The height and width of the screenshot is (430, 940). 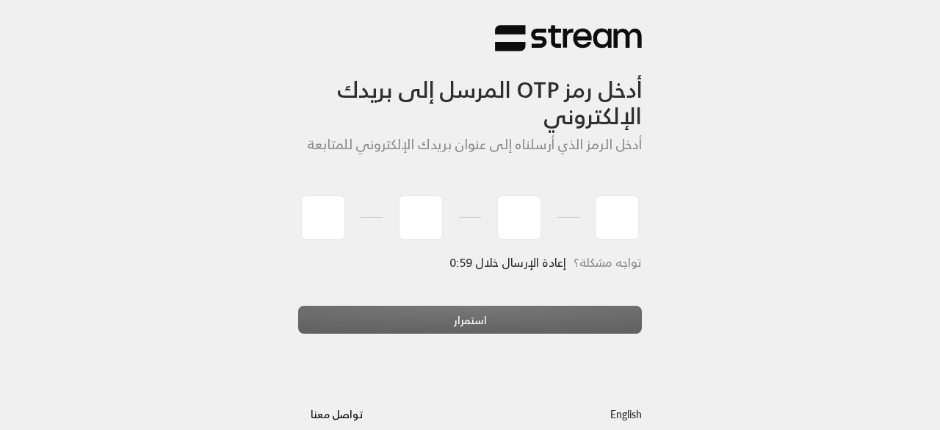 I want to click on img: Stream Logo, so click(x=568, y=38).